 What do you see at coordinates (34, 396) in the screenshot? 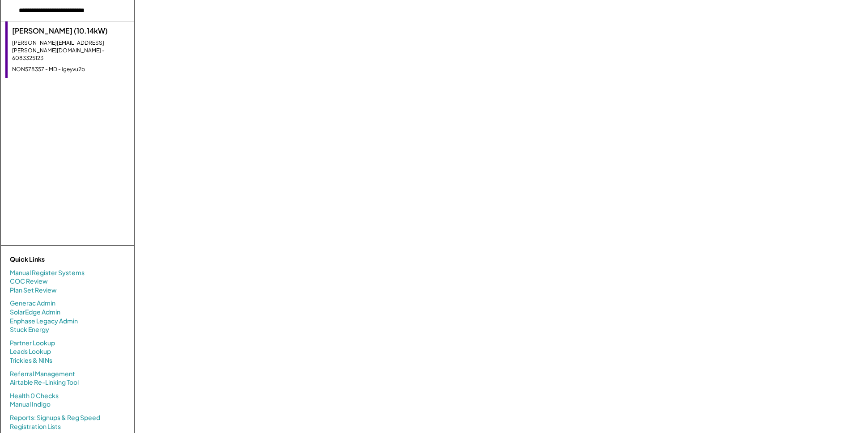
I see `a: Health 0 Checks` at bounding box center [34, 396].